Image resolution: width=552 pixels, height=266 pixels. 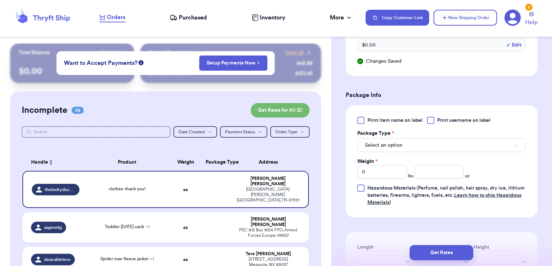 What do you see at coordinates (96, 132) in the screenshot?
I see `input: Search` at bounding box center [96, 132].